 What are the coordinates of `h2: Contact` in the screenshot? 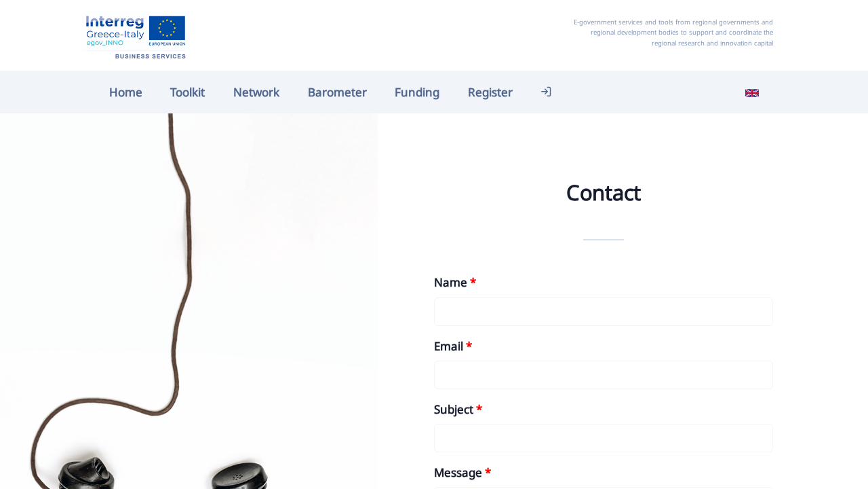 It's located at (604, 192).